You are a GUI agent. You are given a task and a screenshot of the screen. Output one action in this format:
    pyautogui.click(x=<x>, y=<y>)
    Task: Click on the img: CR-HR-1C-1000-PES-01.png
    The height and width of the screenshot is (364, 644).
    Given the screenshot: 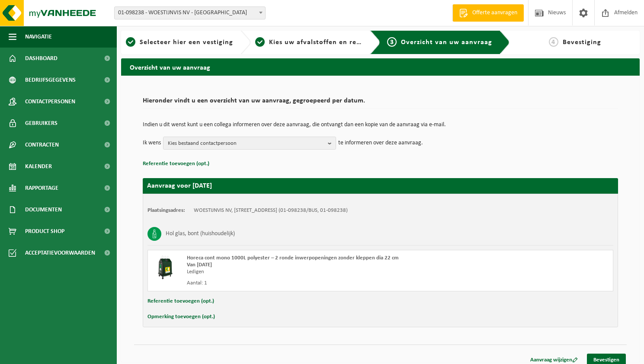 What is the action you would take?
    pyautogui.click(x=165, y=268)
    